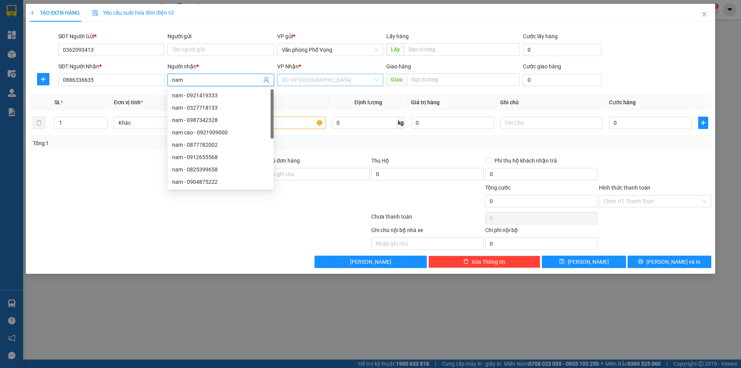  Describe the element at coordinates (95, 13) in the screenshot. I see `img: icon` at that location.